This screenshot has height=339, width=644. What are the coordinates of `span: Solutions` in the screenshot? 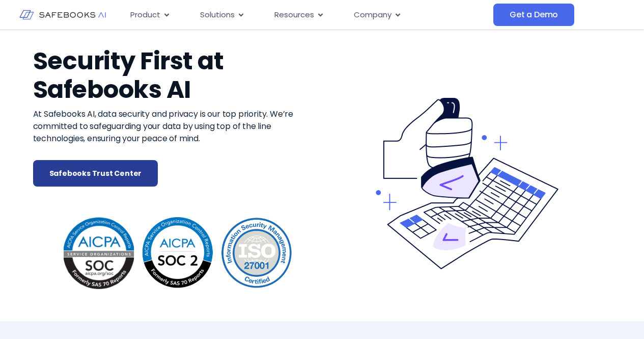 It's located at (218, 15).